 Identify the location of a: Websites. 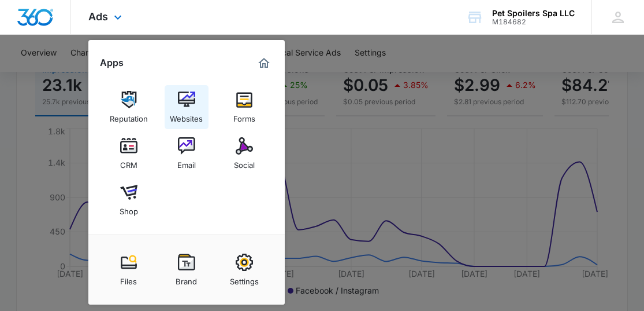
(186, 107).